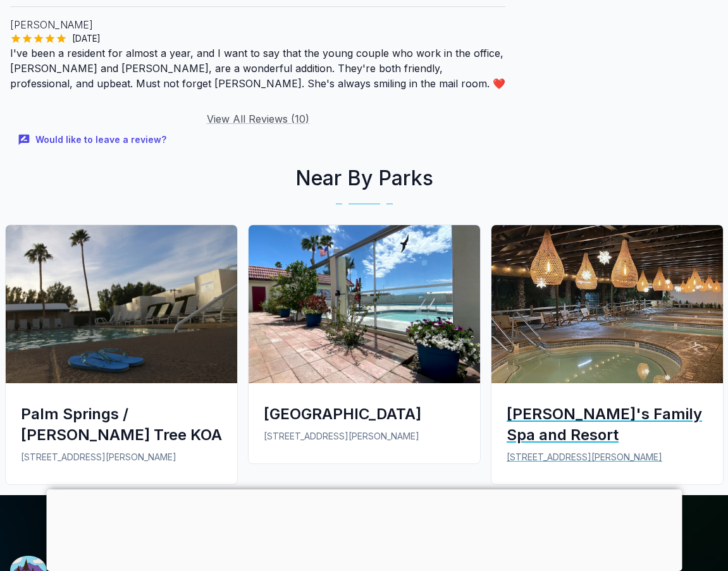  What do you see at coordinates (607, 304) in the screenshot?
I see `img: Sam's Family Spa and Resort` at bounding box center [607, 304].